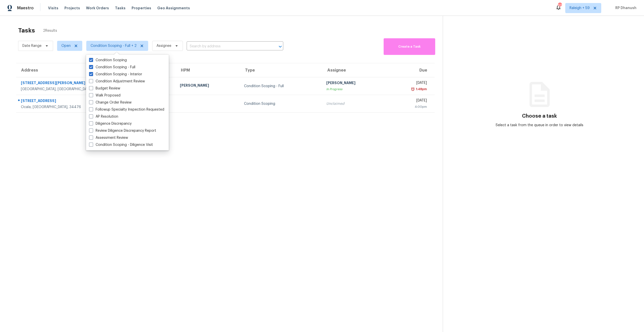  I want to click on div: Unclaimed, so click(354, 104).